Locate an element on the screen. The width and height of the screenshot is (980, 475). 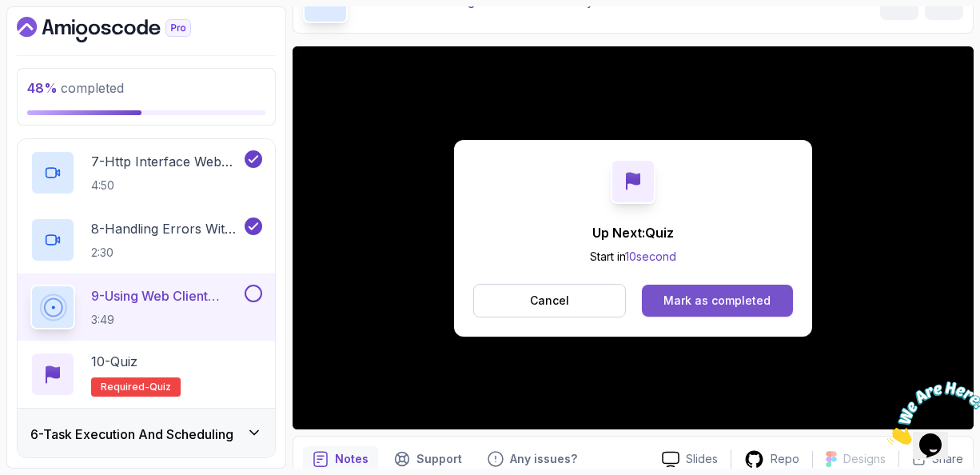
button: 7-Http Interface Web Client4:50 is located at coordinates (146, 173).